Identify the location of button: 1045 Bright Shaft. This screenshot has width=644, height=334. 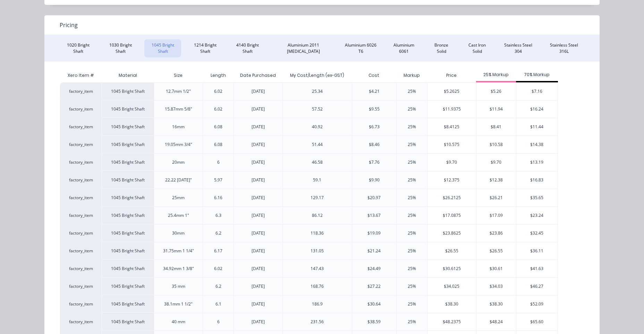
(163, 48).